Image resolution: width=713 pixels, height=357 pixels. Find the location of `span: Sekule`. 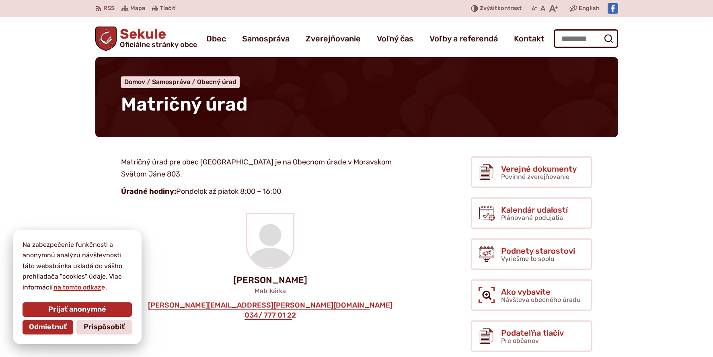

span: Sekule is located at coordinates (157, 38).